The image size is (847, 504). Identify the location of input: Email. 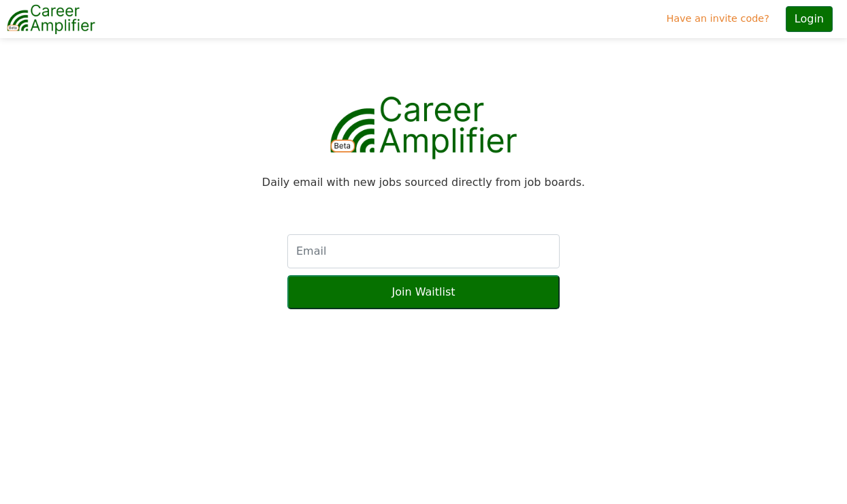
(423, 251).